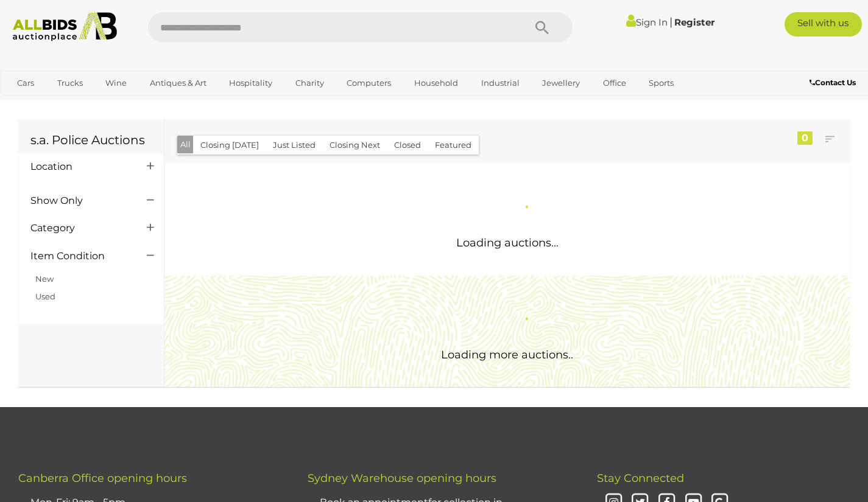 Image resolution: width=868 pixels, height=502 pixels. I want to click on span: Loading more auctions.., so click(507, 355).